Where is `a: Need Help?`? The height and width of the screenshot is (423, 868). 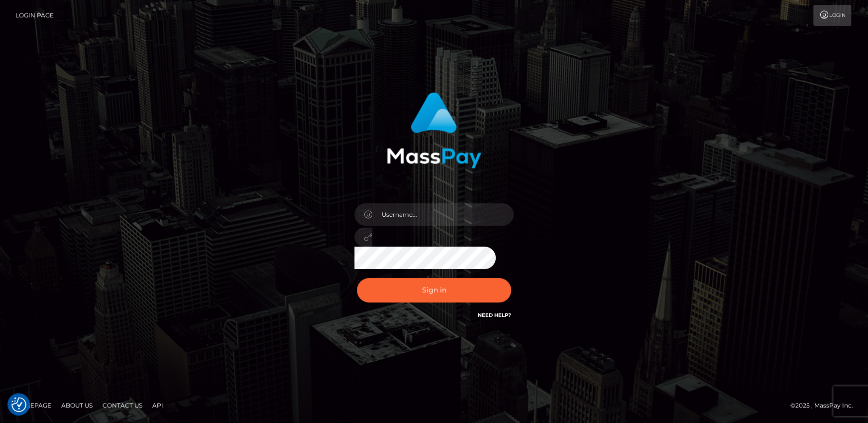
a: Need Help? is located at coordinates (494, 315).